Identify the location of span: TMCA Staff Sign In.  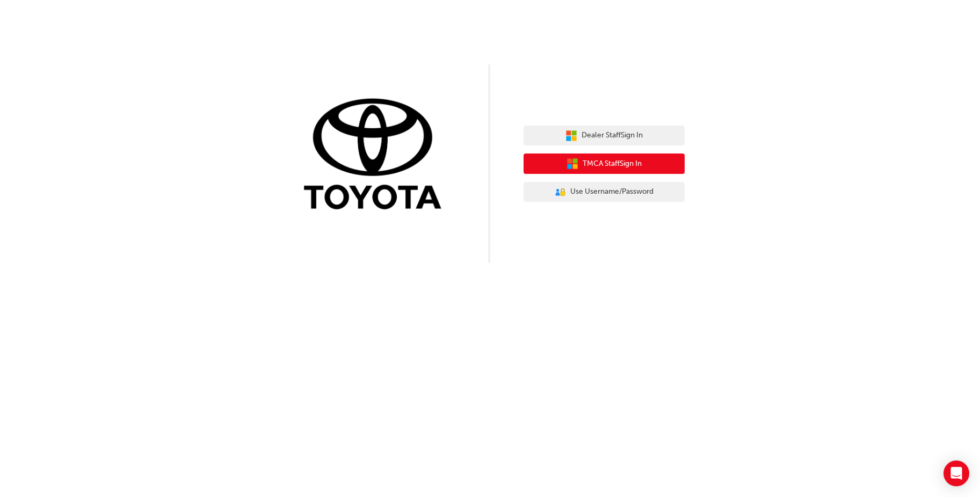
(612, 164).